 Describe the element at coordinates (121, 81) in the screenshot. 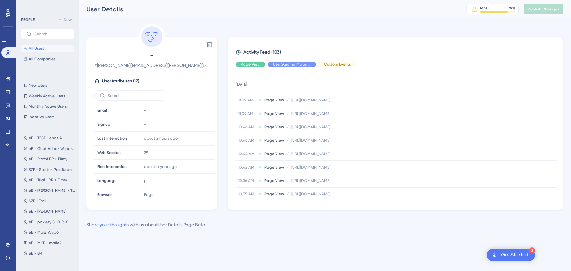

I see `span: User Attributes ( 17 )` at that location.